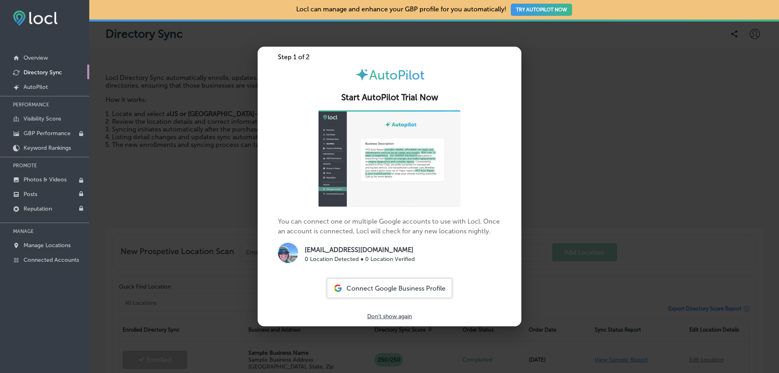 The width and height of the screenshot is (779, 373). I want to click on img: ap-gif, so click(390, 158).